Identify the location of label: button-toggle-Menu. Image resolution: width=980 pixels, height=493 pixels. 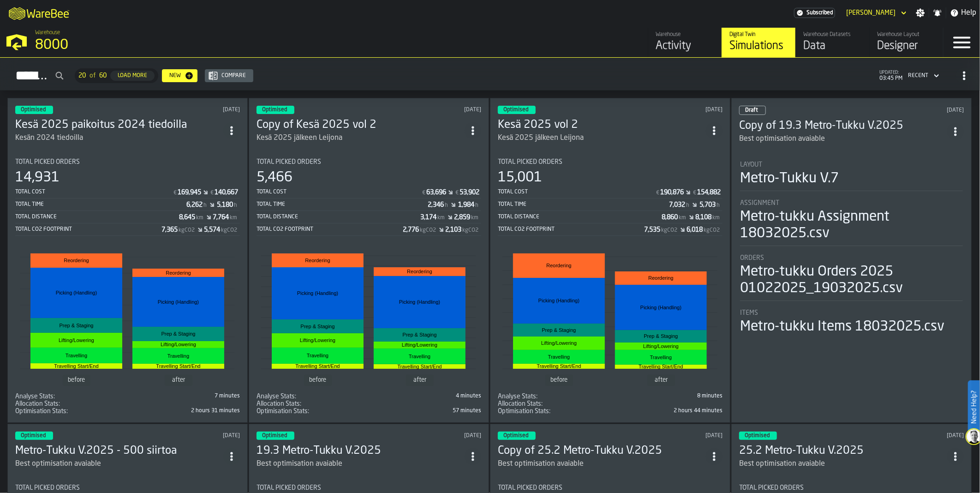
(962, 43).